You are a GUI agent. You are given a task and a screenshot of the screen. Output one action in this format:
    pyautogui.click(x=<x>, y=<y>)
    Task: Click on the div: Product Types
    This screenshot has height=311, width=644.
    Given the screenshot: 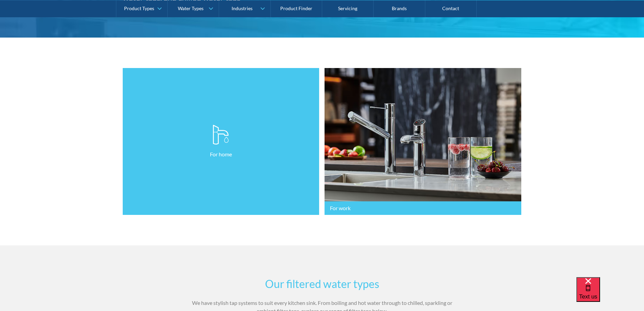 What is the action you would take?
    pyautogui.click(x=139, y=8)
    